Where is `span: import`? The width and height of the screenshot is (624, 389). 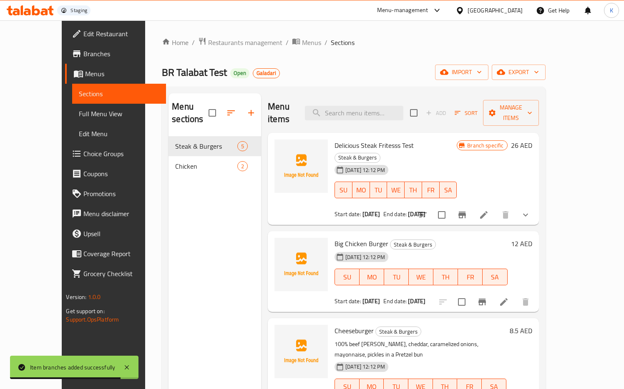 span: import is located at coordinates (461, 72).